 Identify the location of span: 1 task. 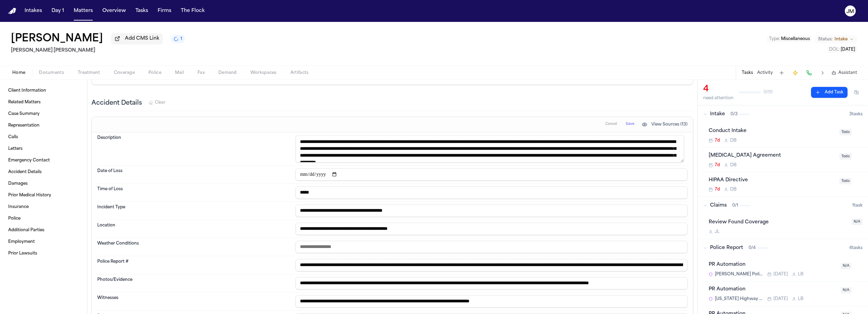
(857, 205).